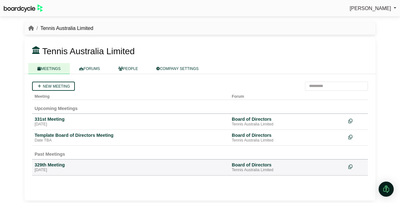  What do you see at coordinates (386, 189) in the screenshot?
I see `div: Open Intercom Messenger` at bounding box center [386, 189].